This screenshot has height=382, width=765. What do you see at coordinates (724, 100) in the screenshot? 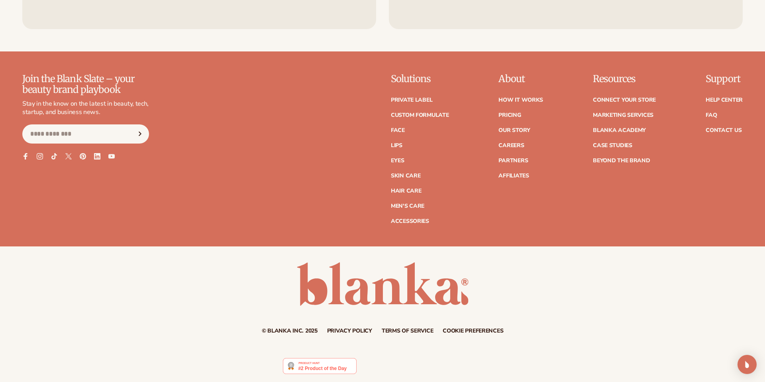
I see `a: Help Center` at bounding box center [724, 100].